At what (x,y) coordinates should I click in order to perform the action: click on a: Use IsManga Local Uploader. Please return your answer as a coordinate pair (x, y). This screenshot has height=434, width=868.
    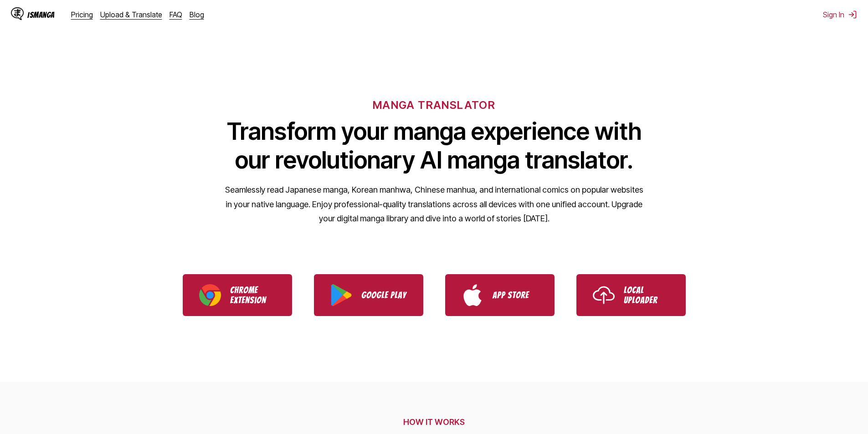
    Looking at the image, I should click on (631, 295).